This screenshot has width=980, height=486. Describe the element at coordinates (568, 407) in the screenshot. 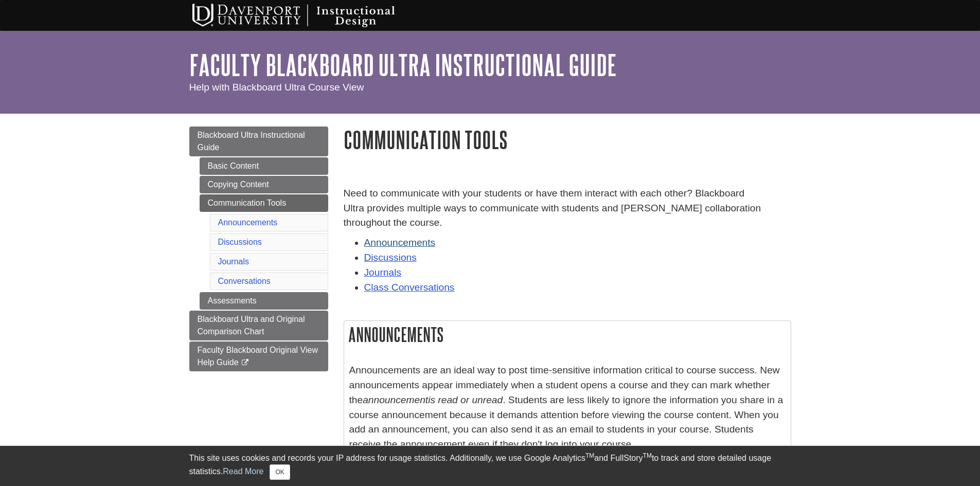

I see `p: Announcements are an ideal way to post time-sensitive information critical to course success. New...` at that location.